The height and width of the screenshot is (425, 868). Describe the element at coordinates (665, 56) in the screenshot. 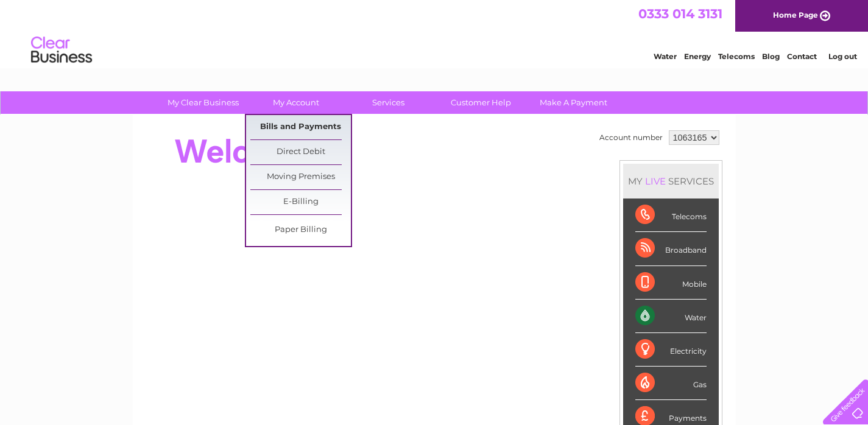

I see `a: Water` at that location.